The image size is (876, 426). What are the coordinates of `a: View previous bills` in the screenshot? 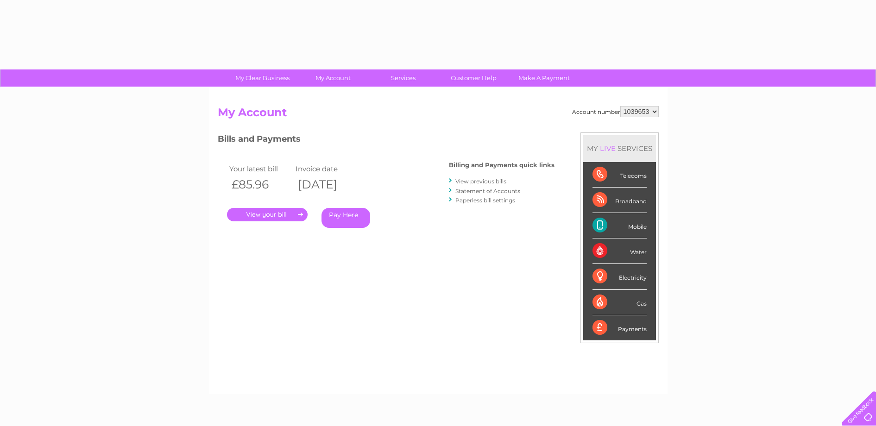 It's located at (481, 181).